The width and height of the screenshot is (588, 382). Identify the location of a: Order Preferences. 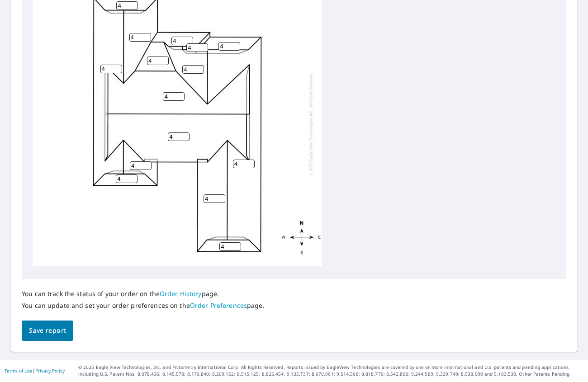
(218, 305).